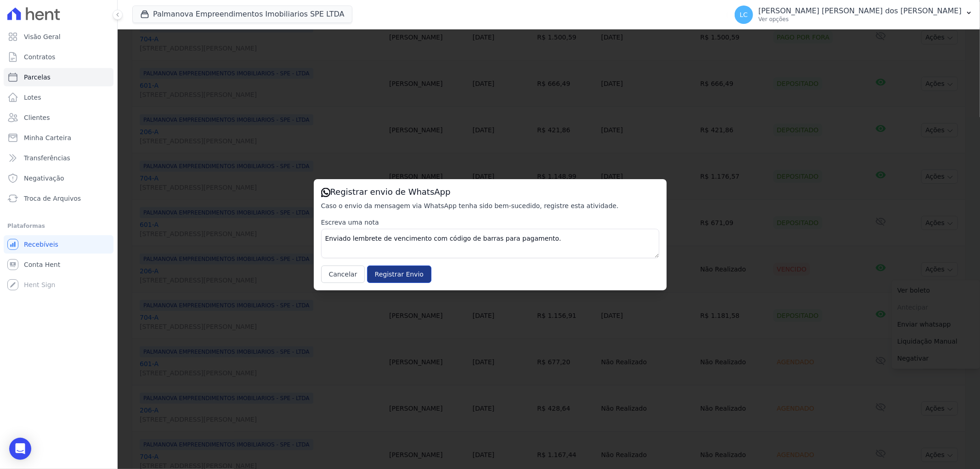 The width and height of the screenshot is (980, 469). What do you see at coordinates (58, 199) in the screenshot?
I see `a: Troca de Arquivos` at bounding box center [58, 199].